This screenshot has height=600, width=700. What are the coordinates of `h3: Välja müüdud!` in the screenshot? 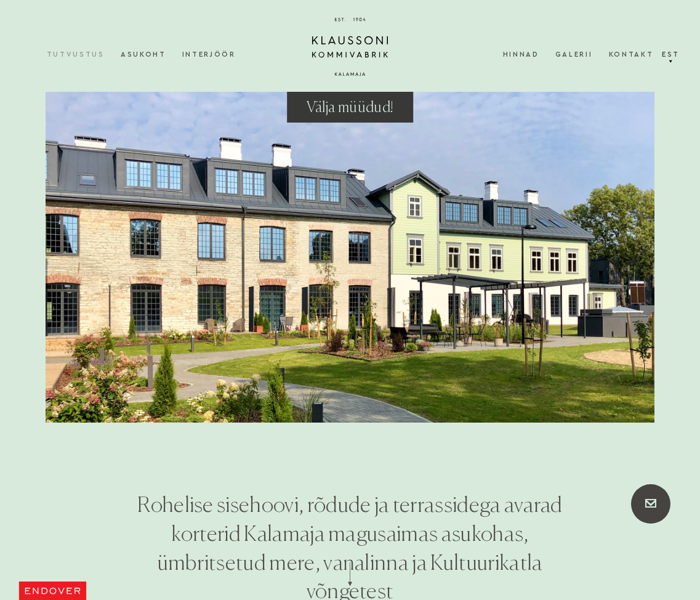 It's located at (350, 109).